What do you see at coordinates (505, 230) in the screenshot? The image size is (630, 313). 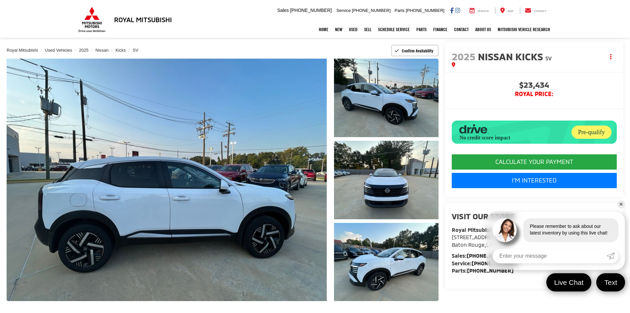 I see `img: Agent profile photo` at bounding box center [505, 230].